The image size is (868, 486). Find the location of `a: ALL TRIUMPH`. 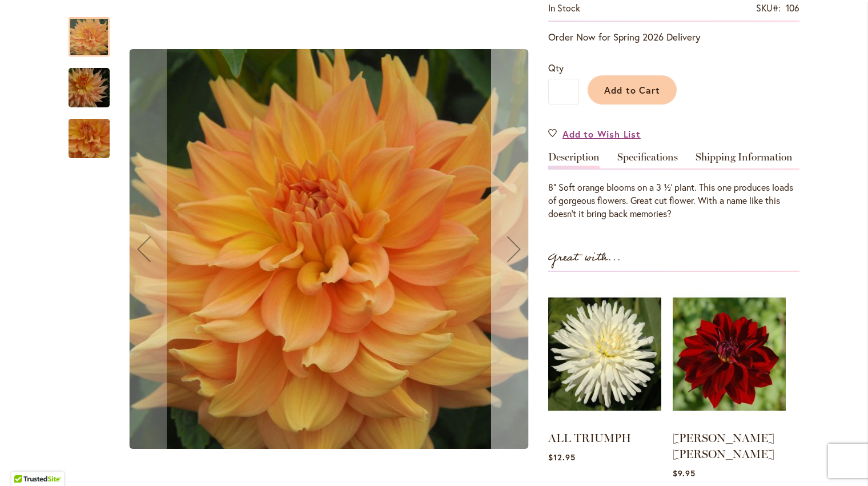

a: ALL TRIUMPH is located at coordinates (589, 438).